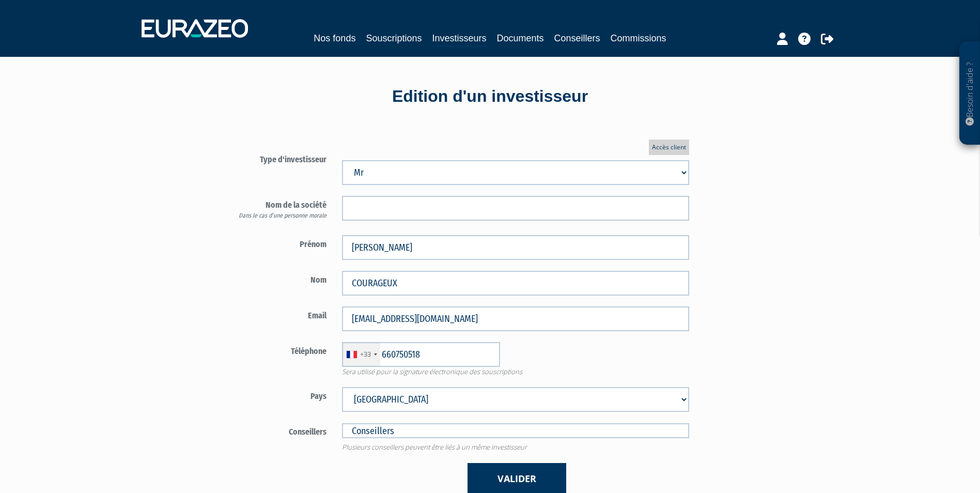 The width and height of the screenshot is (980, 493). What do you see at coordinates (274, 216) in the screenshot?
I see `div: Dans le cas d’une personne morale` at bounding box center [274, 216].